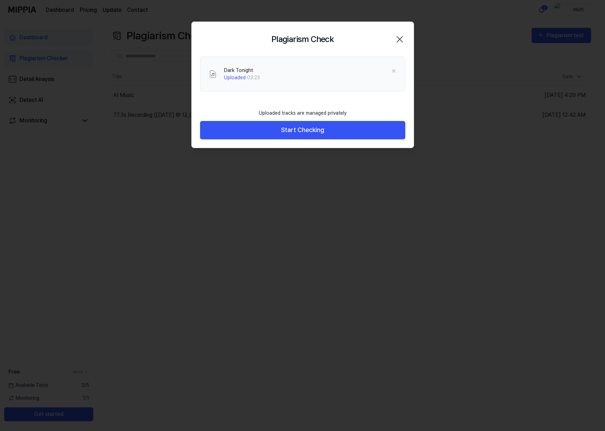 The height and width of the screenshot is (431, 605). Describe the element at coordinates (303, 113) in the screenshot. I see `div: Uploaded tracks are managed privately` at that location.